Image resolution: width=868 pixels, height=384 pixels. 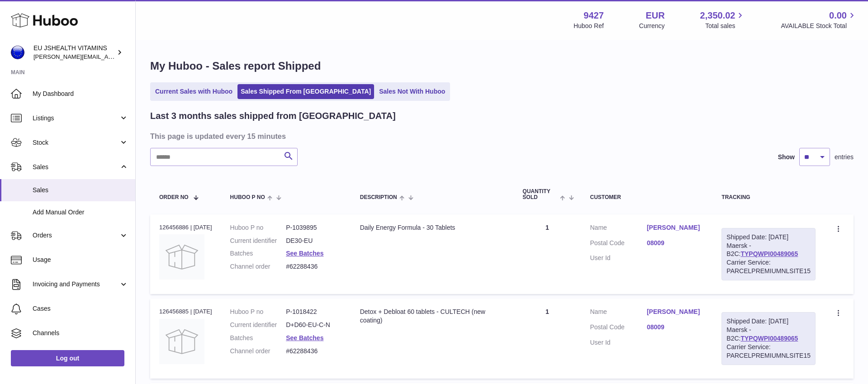 I want to click on strong: 9427, so click(x=593, y=15).